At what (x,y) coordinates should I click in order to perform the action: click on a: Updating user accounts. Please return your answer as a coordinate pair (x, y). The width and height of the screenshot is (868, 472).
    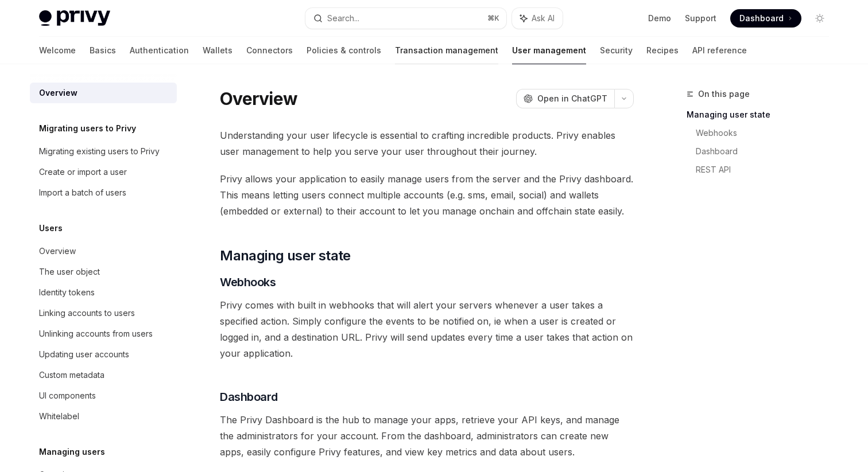
    Looking at the image, I should click on (103, 354).